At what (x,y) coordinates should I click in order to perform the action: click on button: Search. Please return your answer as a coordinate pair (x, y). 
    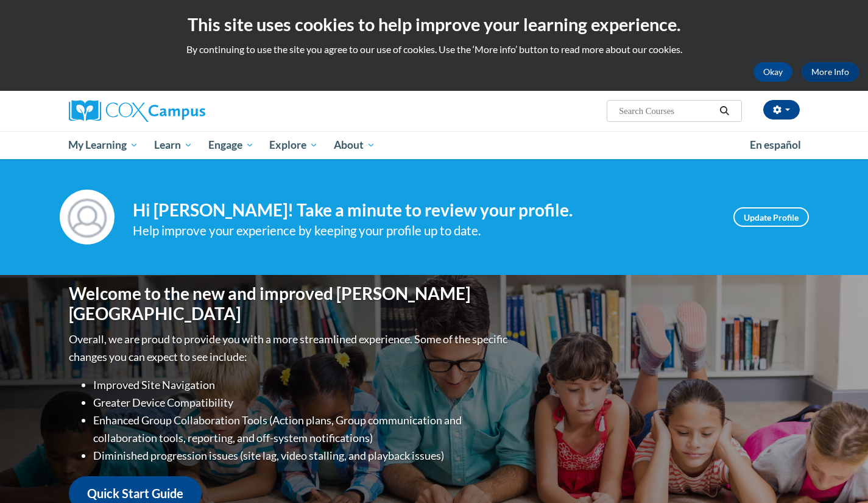
    Looking at the image, I should click on (724, 111).